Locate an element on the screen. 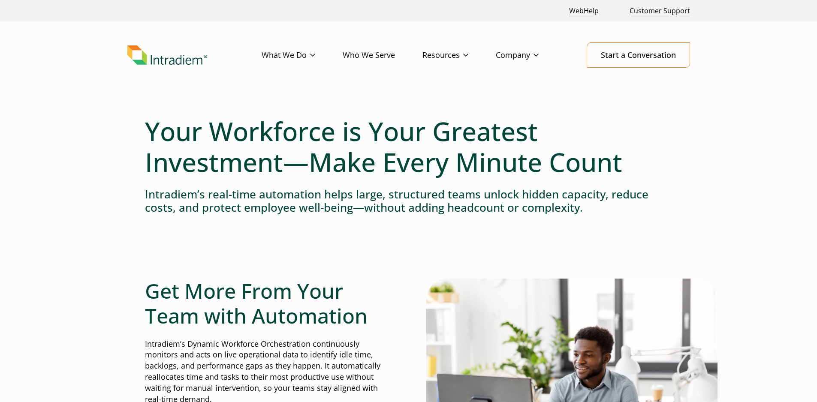 This screenshot has height=402, width=817. a: Start a Conversation is located at coordinates (638, 55).